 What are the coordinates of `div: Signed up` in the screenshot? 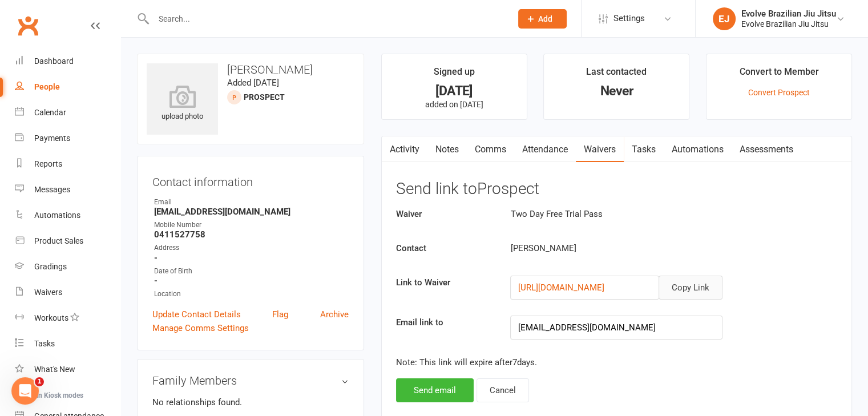 It's located at (454, 75).